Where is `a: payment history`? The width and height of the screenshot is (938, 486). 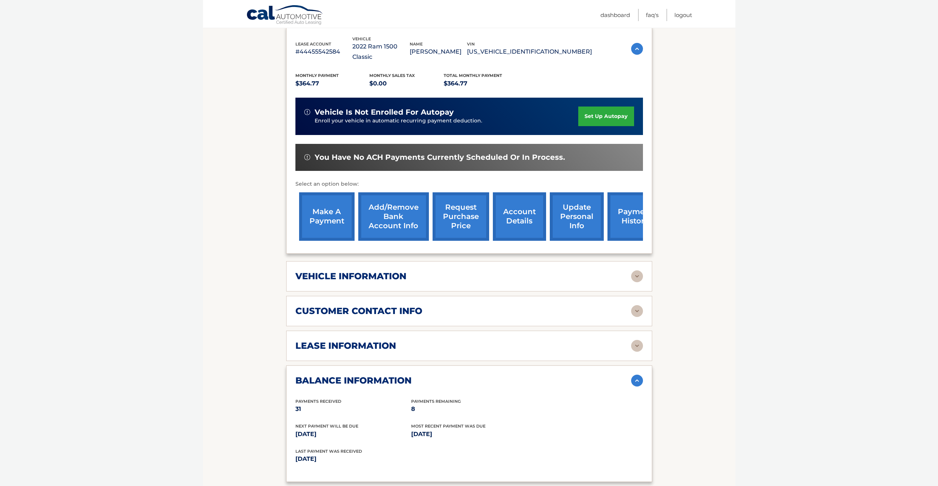
a: payment history is located at coordinates (635, 216).